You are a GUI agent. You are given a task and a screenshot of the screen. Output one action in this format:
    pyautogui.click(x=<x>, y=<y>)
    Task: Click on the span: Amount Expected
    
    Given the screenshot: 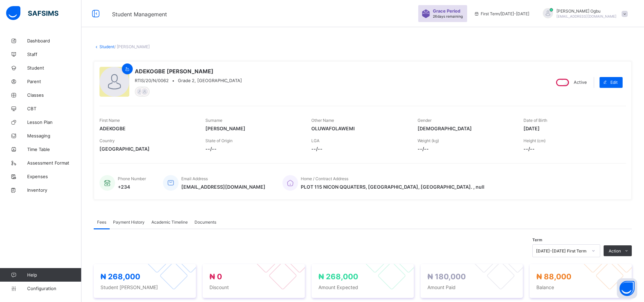 What is the action you would take?
    pyautogui.click(x=363, y=287)
    